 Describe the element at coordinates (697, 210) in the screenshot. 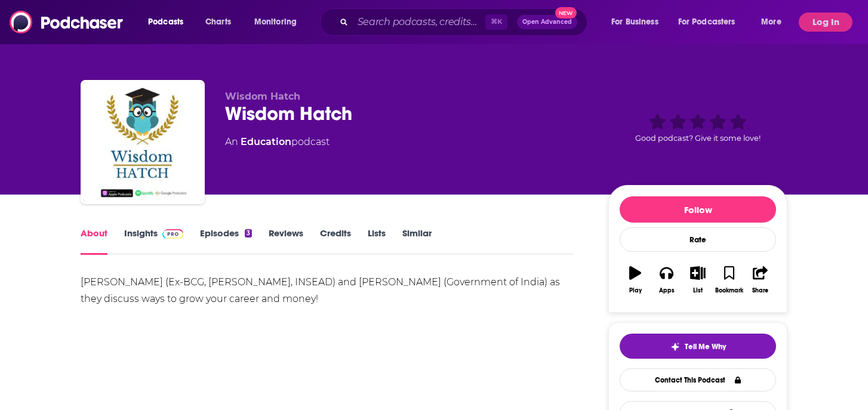

I see `button: Follow` at that location.